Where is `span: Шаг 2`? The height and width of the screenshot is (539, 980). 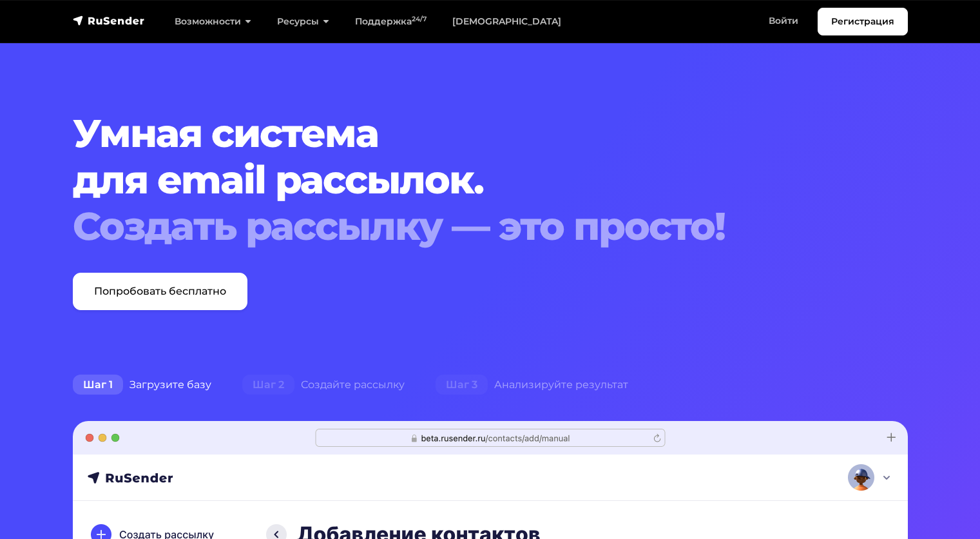
span: Шаг 2 is located at coordinates (268, 385).